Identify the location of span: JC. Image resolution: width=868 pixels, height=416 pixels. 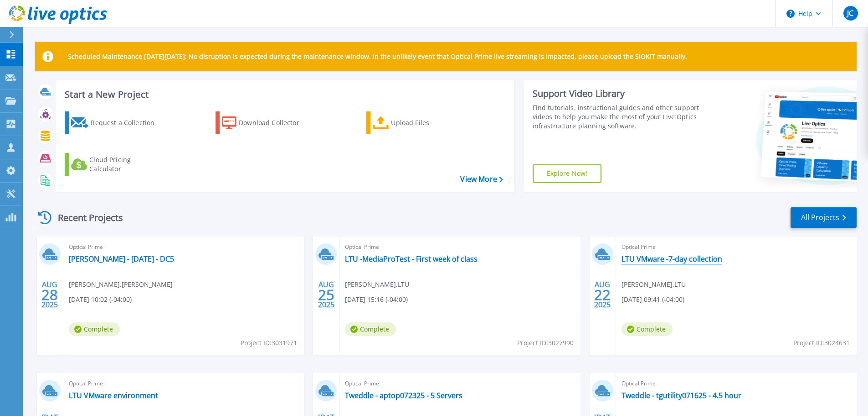
(850, 13).